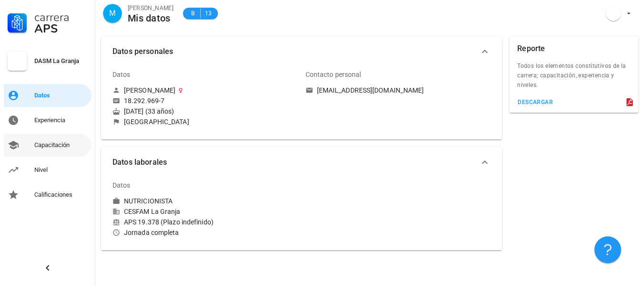  What do you see at coordinates (151, 18) in the screenshot?
I see `div: Mis datos` at bounding box center [151, 18].